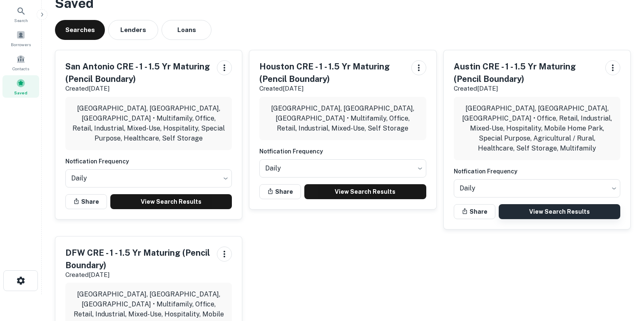 This screenshot has width=644, height=321. Describe the element at coordinates (138, 259) in the screenshot. I see `h5: DFW CRE - 1 - 1.5 Yr Maturing (Pencil Boundary)` at that location.